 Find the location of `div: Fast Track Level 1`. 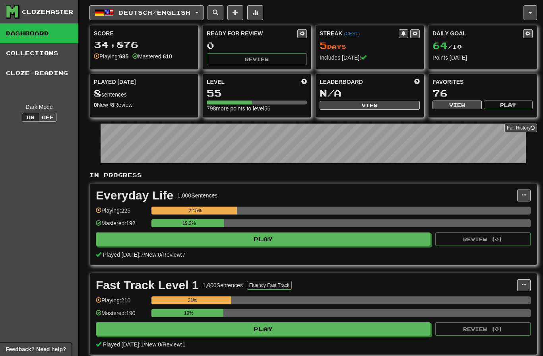

div: Fast Track Level 1 is located at coordinates (147, 285).